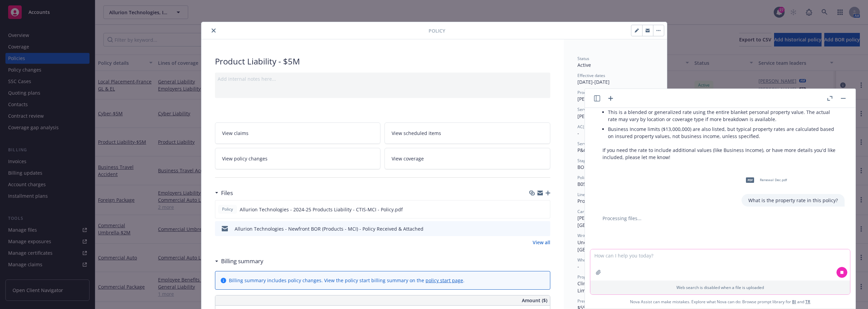 The image size is (868, 309). Describe the element at coordinates (594, 194) in the screenshot. I see `span: Lines of coverage` at that location.